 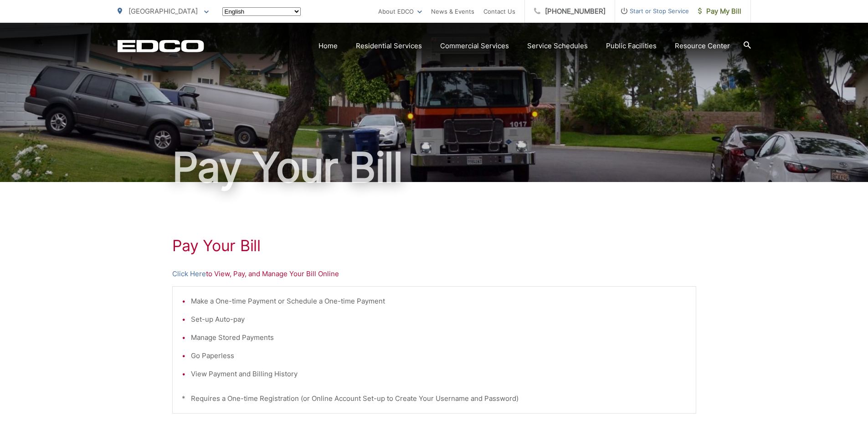 What do you see at coordinates (499, 11) in the screenshot?
I see `a: Contact Us` at bounding box center [499, 11].